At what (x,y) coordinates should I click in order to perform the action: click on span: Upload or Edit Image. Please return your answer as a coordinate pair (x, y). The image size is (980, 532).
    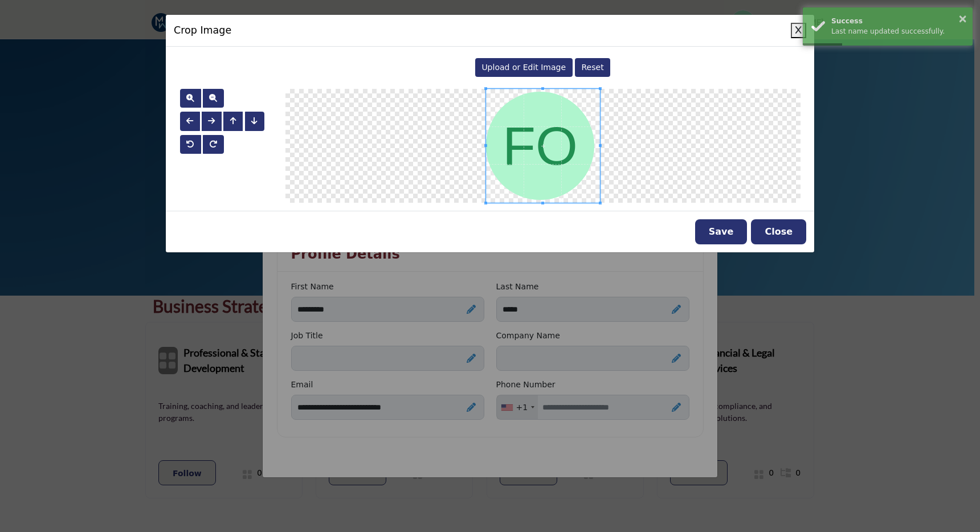
    Looking at the image, I should click on (524, 67).